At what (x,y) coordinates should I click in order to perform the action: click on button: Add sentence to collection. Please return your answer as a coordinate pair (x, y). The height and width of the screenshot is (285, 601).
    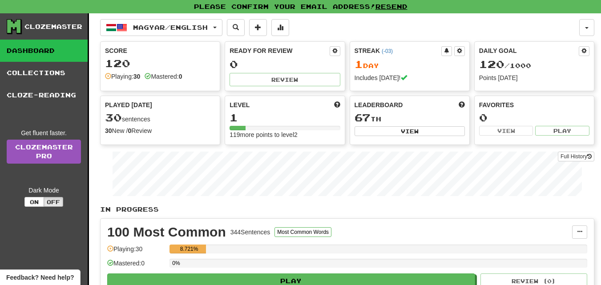
    Looking at the image, I should click on (258, 28).